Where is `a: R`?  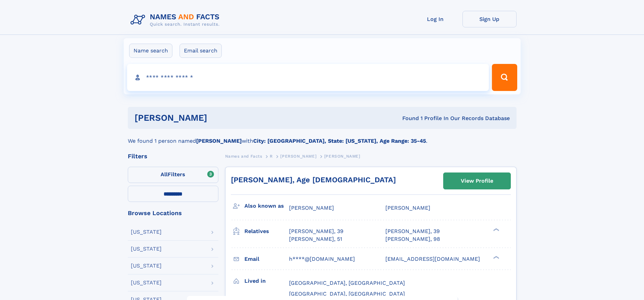 a: R is located at coordinates (271, 156).